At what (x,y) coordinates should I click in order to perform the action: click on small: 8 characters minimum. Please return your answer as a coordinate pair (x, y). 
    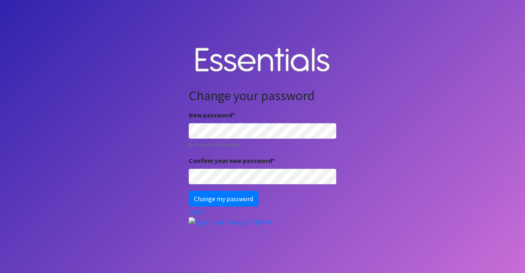
    Looking at the image, I should click on (263, 144).